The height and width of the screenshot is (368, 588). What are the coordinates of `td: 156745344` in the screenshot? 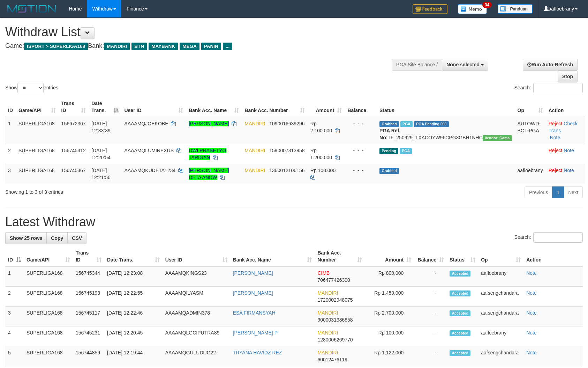 It's located at (89, 276).